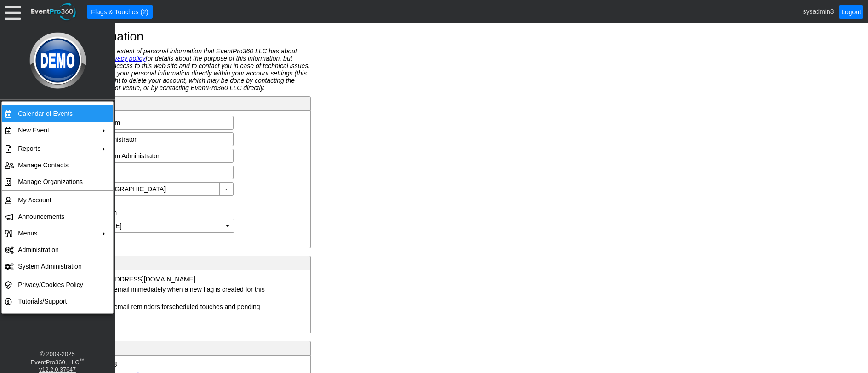  Describe the element at coordinates (58, 301) in the screenshot. I see `tr: Tutorials/Support` at that location.